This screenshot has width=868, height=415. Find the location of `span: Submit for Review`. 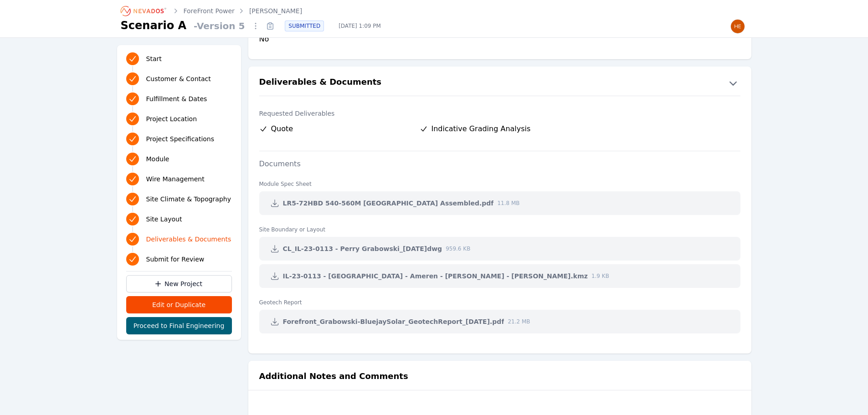

span: Submit for Review is located at coordinates (176, 260).